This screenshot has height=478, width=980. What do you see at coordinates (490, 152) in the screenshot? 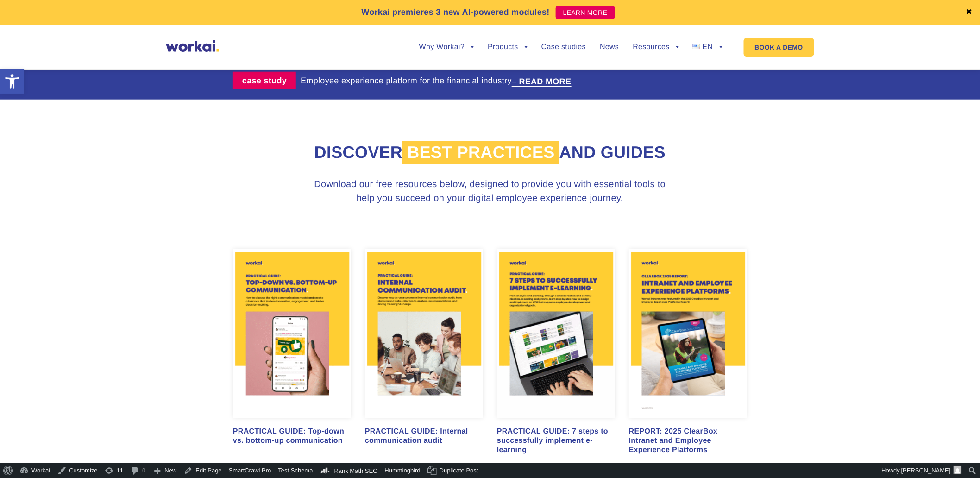
I see `h2: Discover and guides` at bounding box center [490, 152].